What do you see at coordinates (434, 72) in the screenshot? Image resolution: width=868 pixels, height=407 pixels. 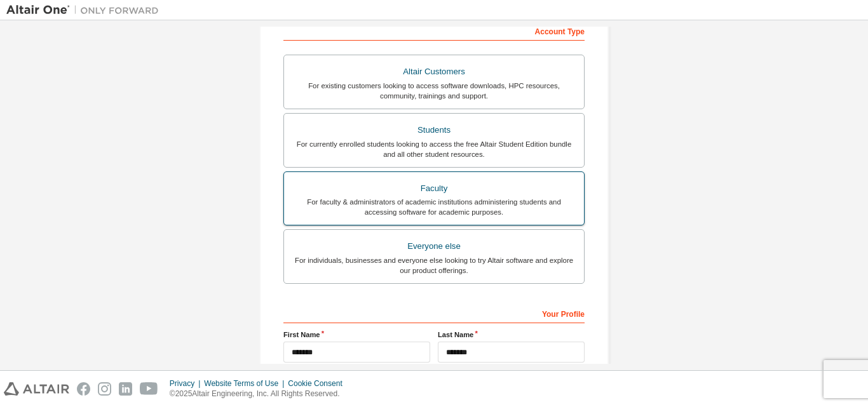 I see `div: Altair Customers` at bounding box center [434, 72].